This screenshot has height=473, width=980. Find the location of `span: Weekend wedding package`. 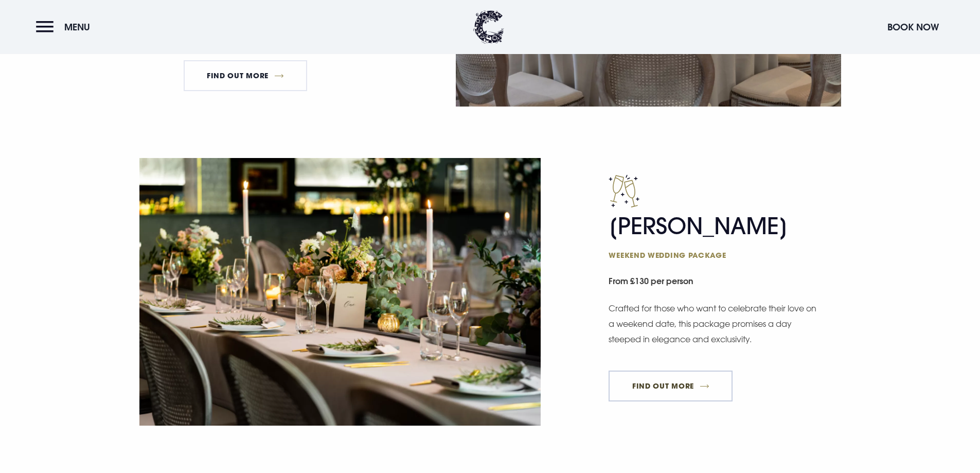

span: Weekend wedding package is located at coordinates (709, 254).